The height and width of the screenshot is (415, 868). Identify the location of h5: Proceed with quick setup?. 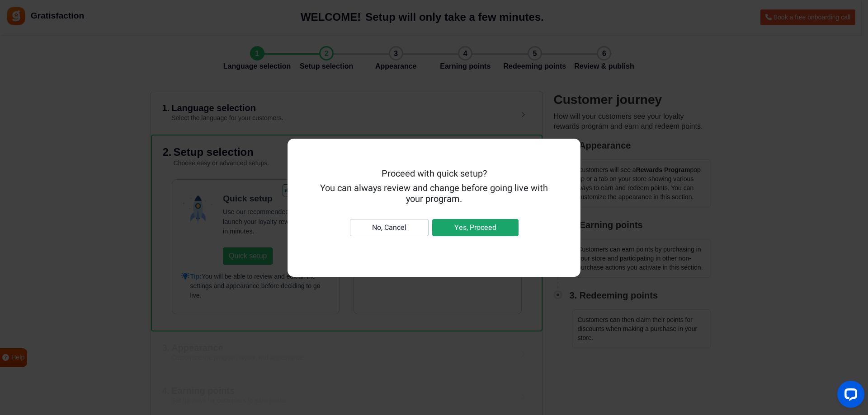
(434, 174).